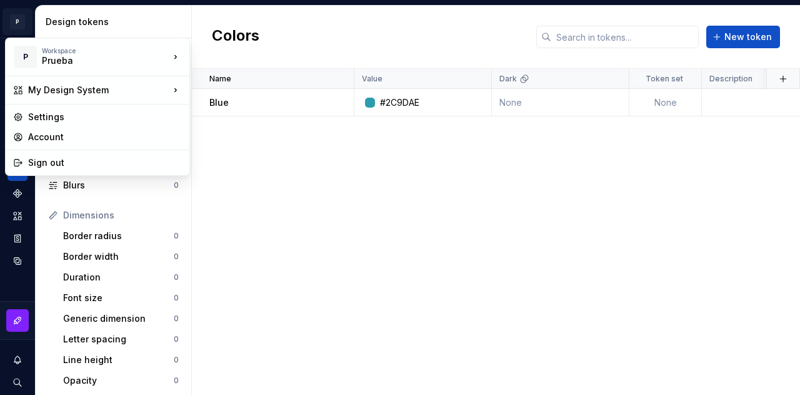 Image resolution: width=800 pixels, height=395 pixels. What do you see at coordinates (105, 137) in the screenshot?
I see `div: Account` at bounding box center [105, 137].